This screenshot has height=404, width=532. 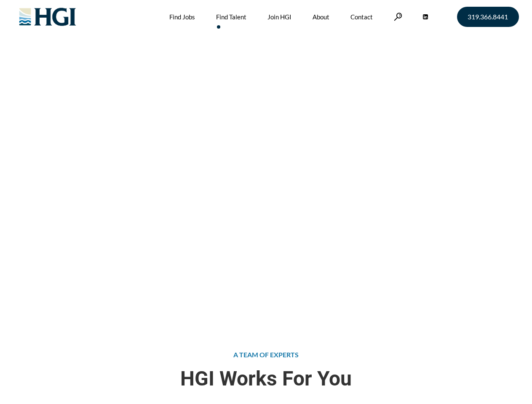 What do you see at coordinates (174, 88) in the screenshot?
I see `span: Attract the Right Talent` at bounding box center [174, 88].